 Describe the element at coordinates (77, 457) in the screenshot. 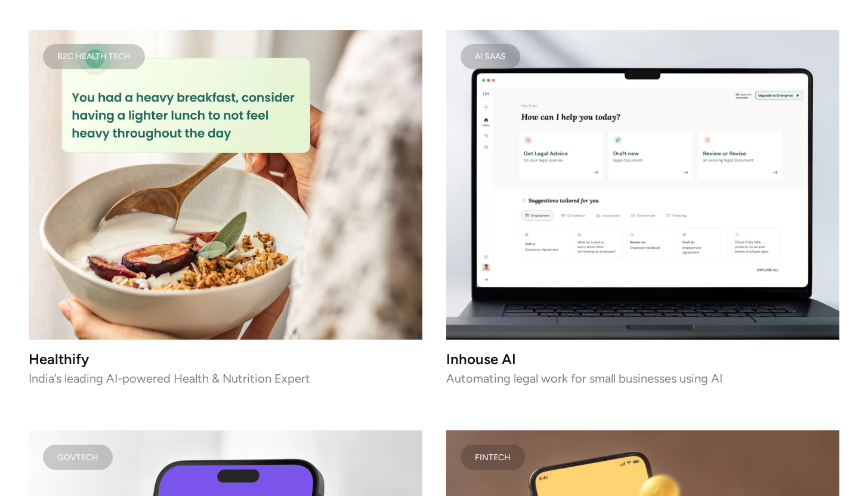

I see `div: Govtech` at that location.